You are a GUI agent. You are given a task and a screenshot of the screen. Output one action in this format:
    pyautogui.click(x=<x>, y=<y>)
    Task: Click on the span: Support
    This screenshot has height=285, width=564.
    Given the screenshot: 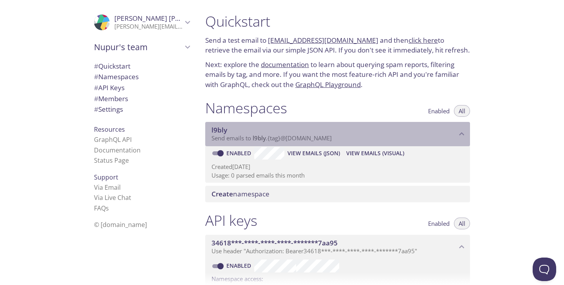 What is the action you would take?
    pyautogui.click(x=106, y=177)
    